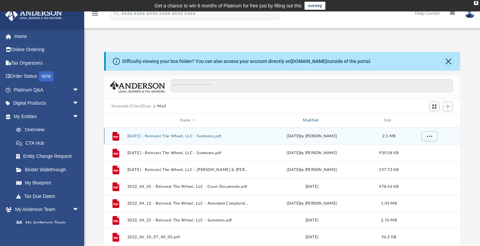 This screenshot has width=480, height=246. I want to click on div: close, so click(475, 3).